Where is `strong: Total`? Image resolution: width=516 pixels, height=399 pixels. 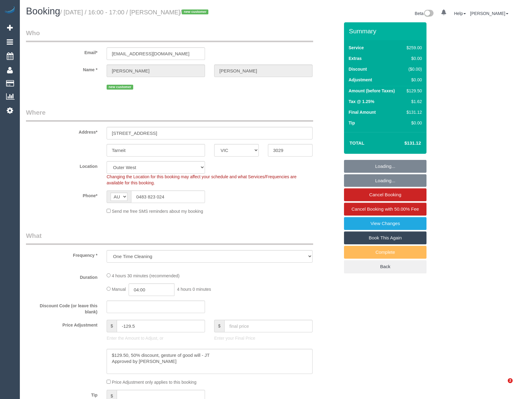 strong: Total is located at coordinates (357, 143).